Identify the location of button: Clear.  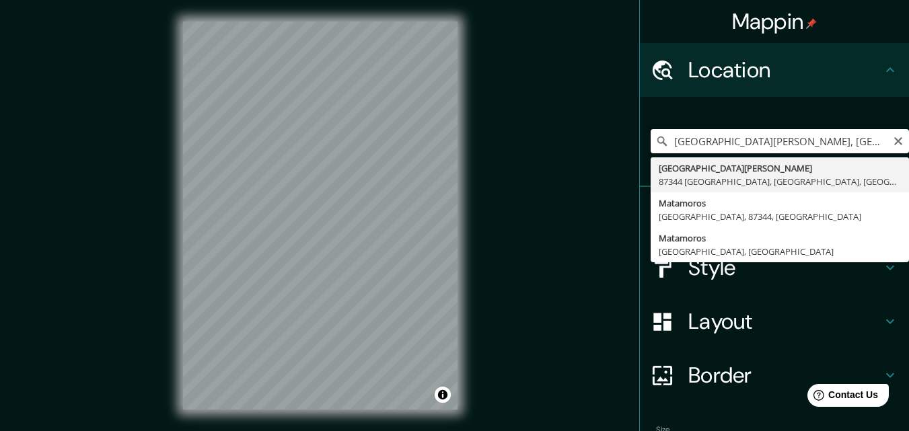
(898, 140).